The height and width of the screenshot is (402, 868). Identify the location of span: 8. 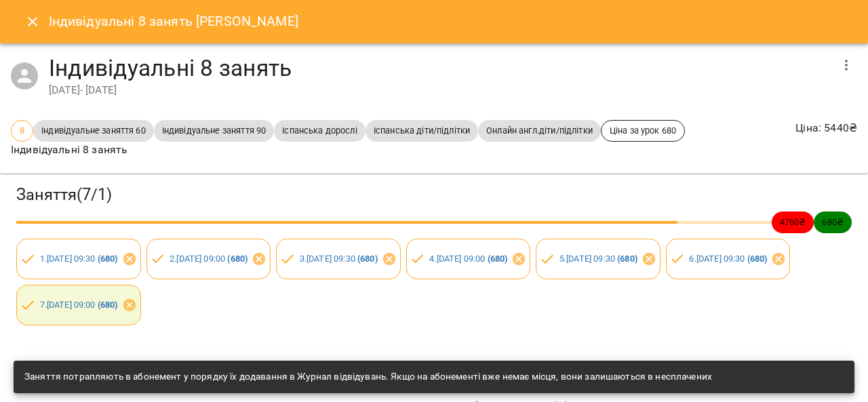
(21, 130).